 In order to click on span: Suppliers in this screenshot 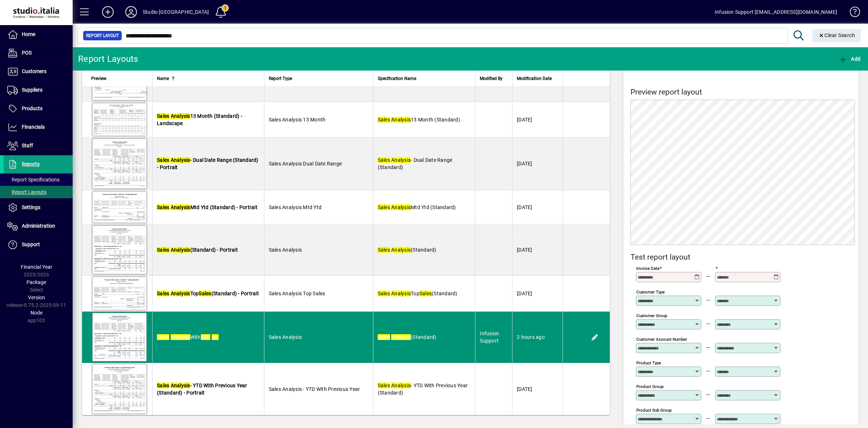, I will do `click(32, 90)`.